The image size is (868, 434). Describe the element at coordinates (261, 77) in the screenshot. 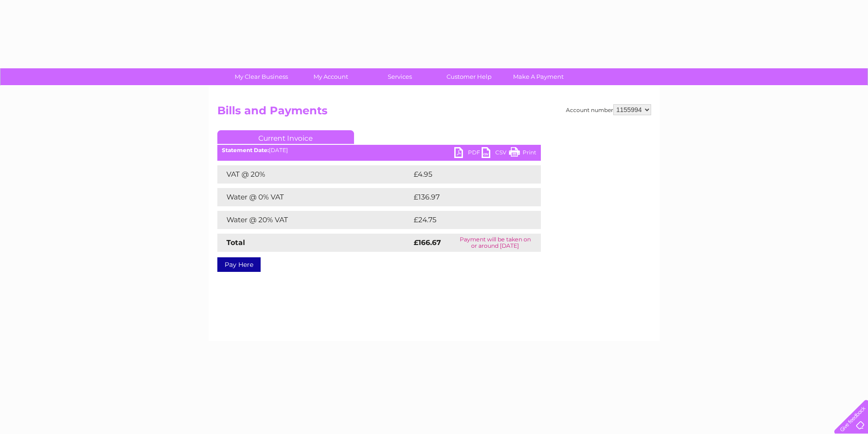

I see `a: My Clear Business` at that location.